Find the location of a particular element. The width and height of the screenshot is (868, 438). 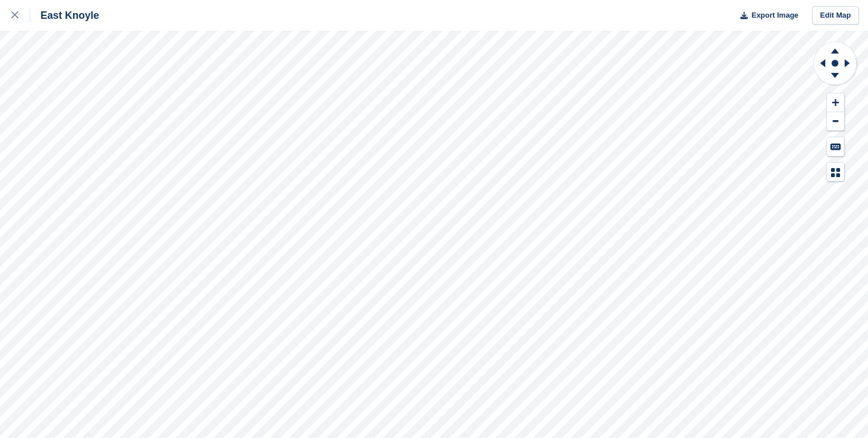

button: Keyboard Shortcuts is located at coordinates (835, 147).